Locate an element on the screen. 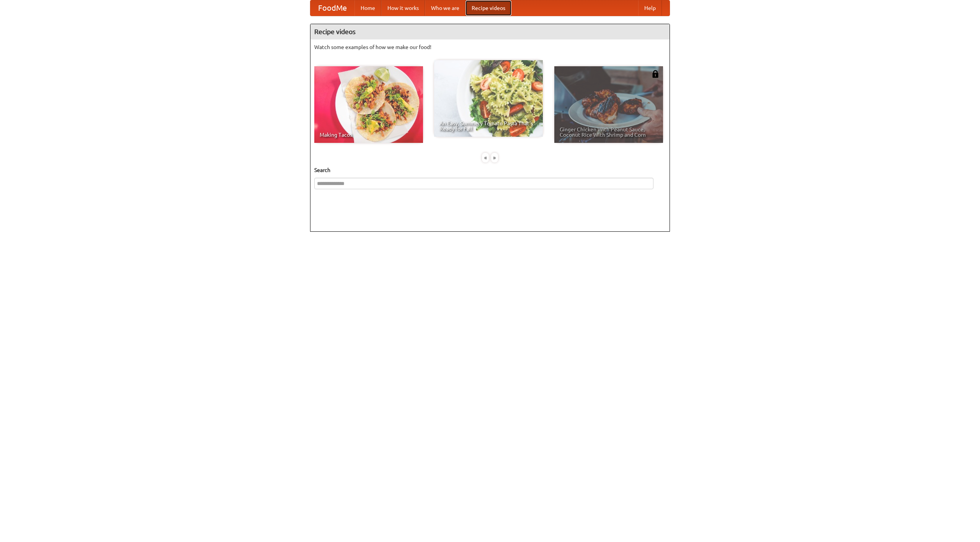 The image size is (980, 542). a: An Easy, Summery Tomato Pasta That's Ready for Fall is located at coordinates (488, 99).